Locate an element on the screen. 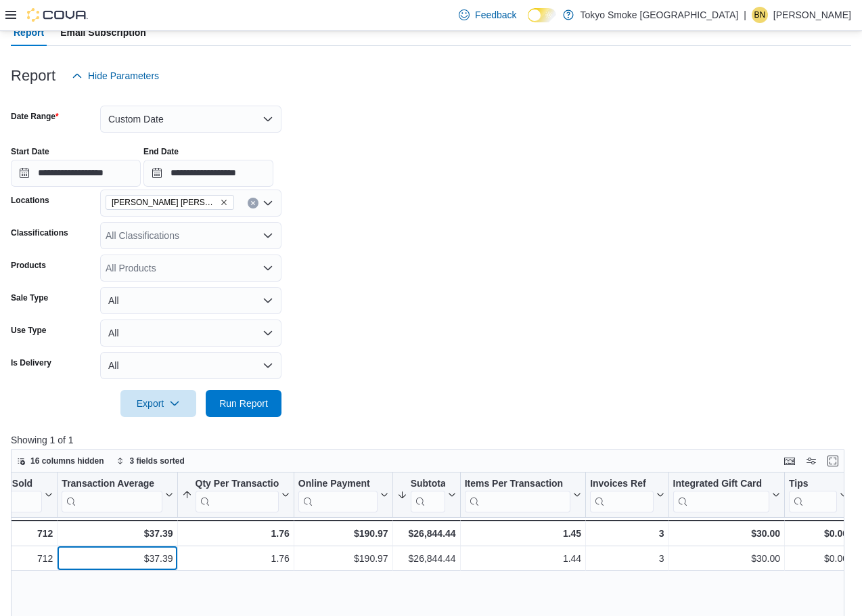  span: Email Subscription is located at coordinates (103, 33).